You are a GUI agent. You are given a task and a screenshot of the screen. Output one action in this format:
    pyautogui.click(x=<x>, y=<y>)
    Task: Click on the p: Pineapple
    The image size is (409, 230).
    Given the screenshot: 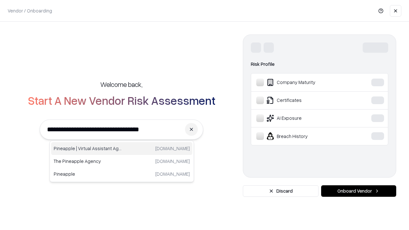 What is the action you would take?
    pyautogui.click(x=88, y=174)
    